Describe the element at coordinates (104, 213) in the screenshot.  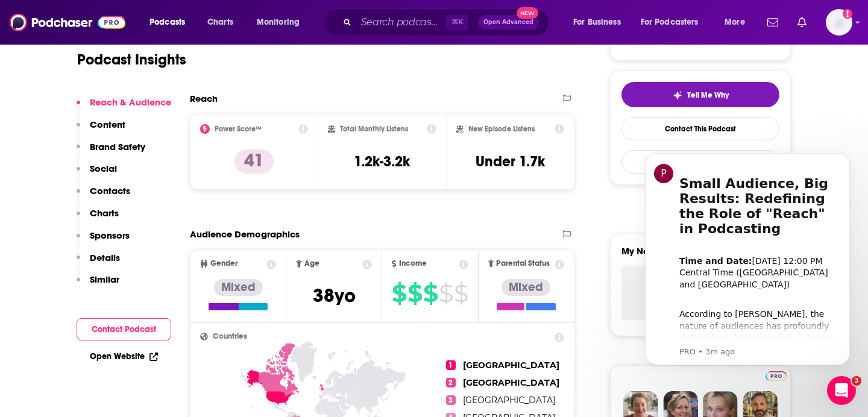
I see `p: Charts` at that location.